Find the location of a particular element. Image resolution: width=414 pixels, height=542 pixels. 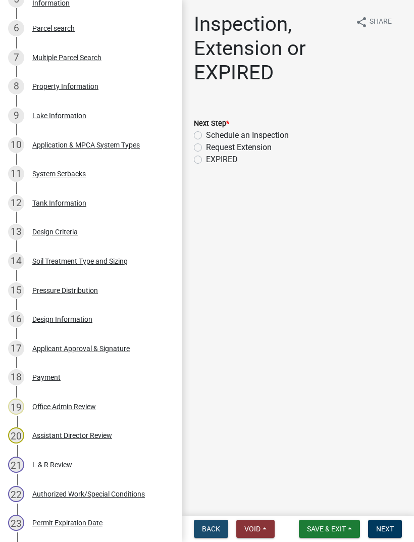

div: Property Information is located at coordinates (65, 86).